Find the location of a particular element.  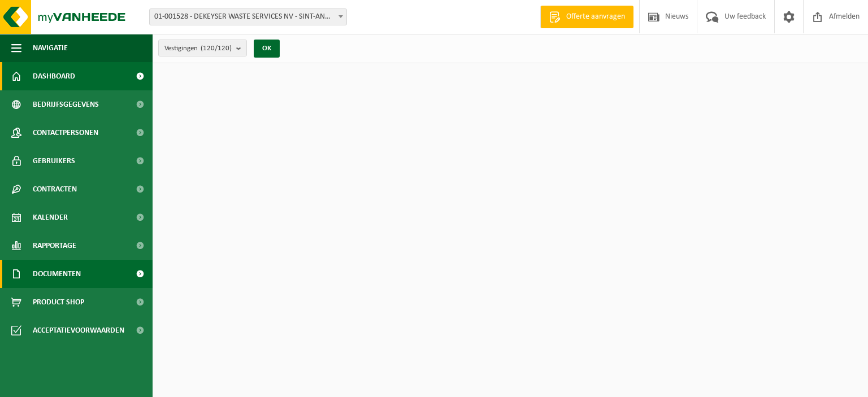

button: OK is located at coordinates (267, 48).